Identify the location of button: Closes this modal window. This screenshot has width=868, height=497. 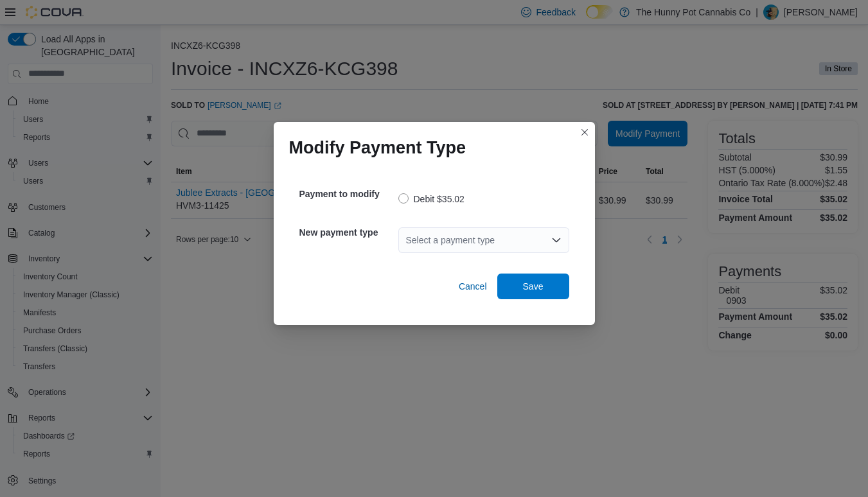
(585, 132).